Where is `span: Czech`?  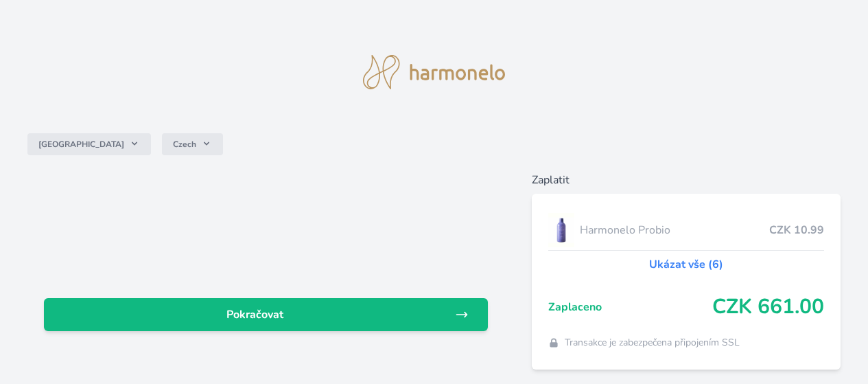 span: Czech is located at coordinates (185, 144).